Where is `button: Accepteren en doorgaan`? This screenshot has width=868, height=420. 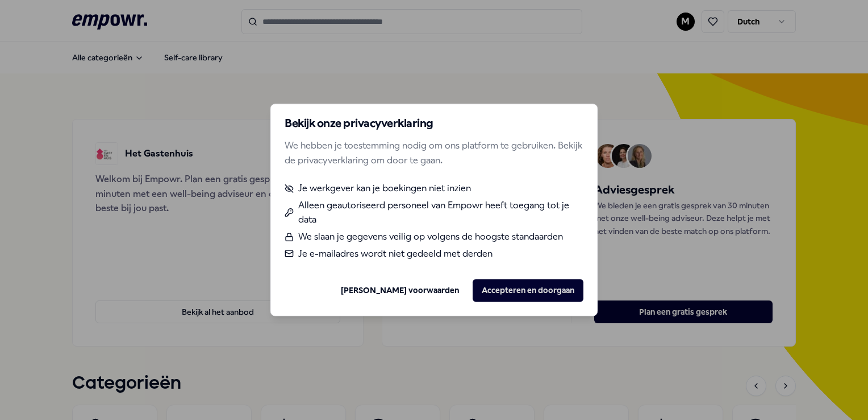
button: Accepteren en doorgaan is located at coordinates (528, 291).